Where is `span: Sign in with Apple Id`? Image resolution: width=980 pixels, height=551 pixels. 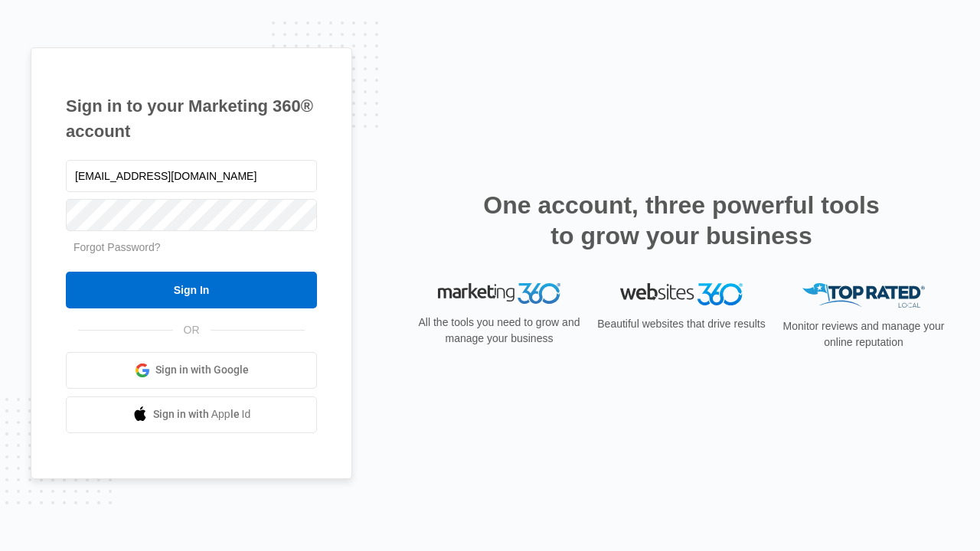 span: Sign in with Apple Id is located at coordinates (202, 414).